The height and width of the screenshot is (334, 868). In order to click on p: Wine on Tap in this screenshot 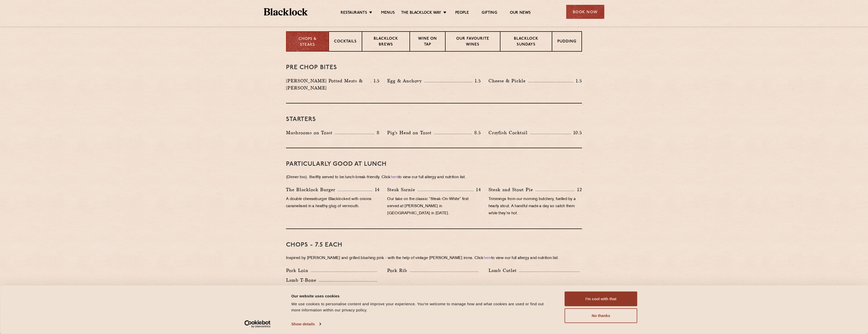, I will do `click(428, 42)`.